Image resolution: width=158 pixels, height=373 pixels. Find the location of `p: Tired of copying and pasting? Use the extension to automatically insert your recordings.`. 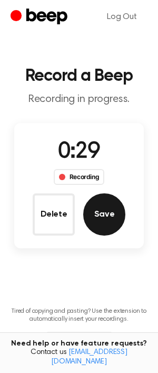

p: Tired of copying and pasting? Use the extension to automatically insert your recordings. is located at coordinates (79, 315).